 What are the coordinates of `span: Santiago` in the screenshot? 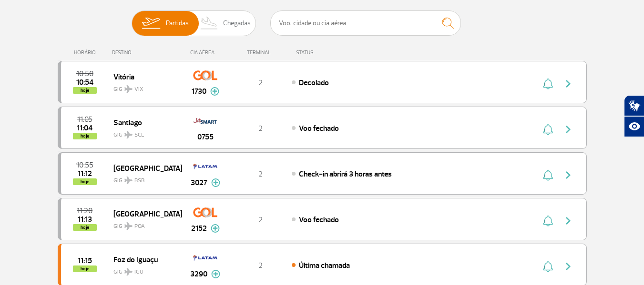 It's located at (144, 122).